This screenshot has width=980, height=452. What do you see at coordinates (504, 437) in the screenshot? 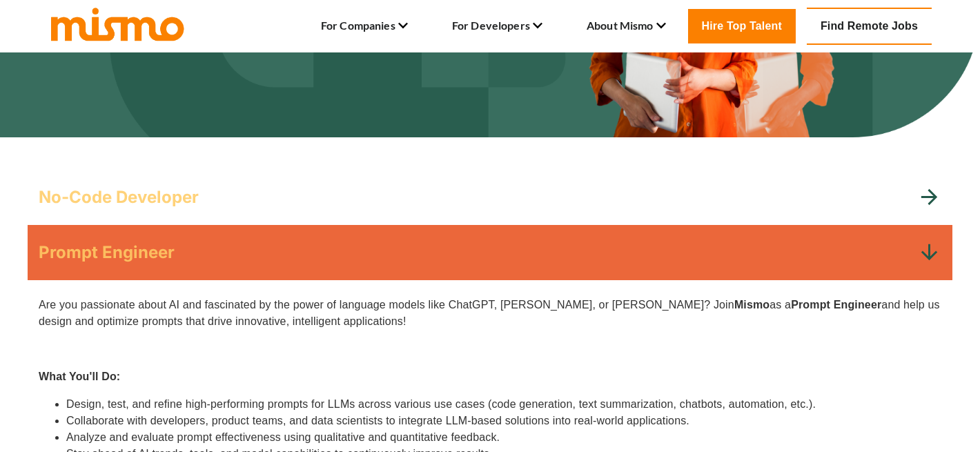
I see `li: Analyze and evaluate prompt effectiveness using qualitative and quantitative feedback.` at bounding box center [504, 437].